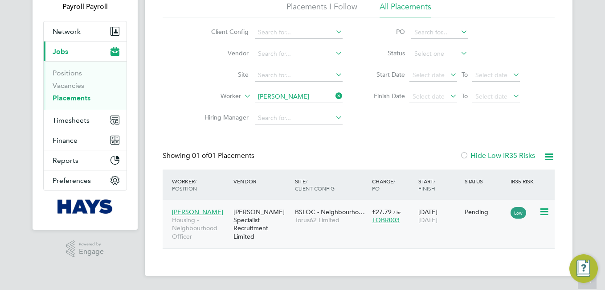  Describe the element at coordinates (386, 220) in the screenshot. I see `span: TOBR003` at that location.